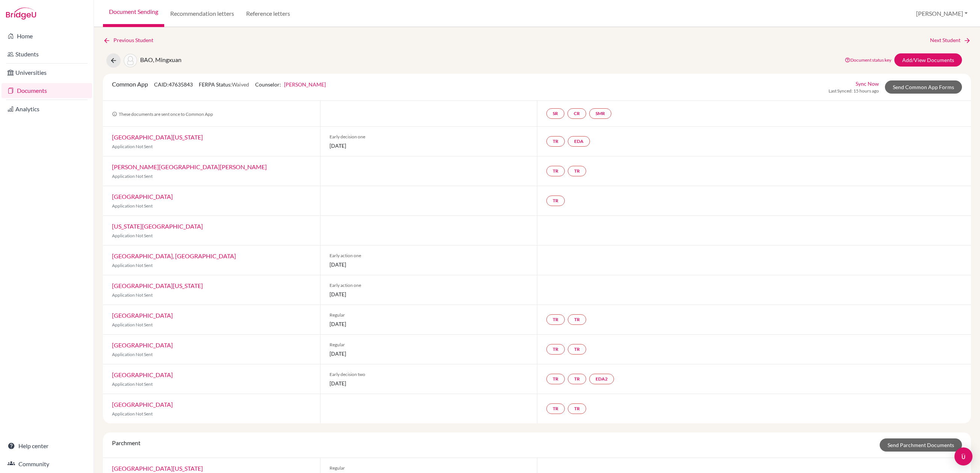  Describe the element at coordinates (46, 109) in the screenshot. I see `a: Analytics` at that location.